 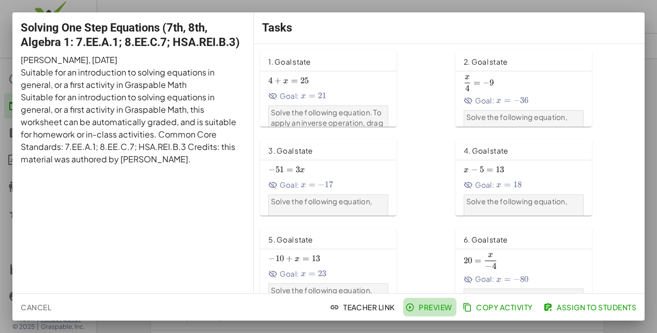 I want to click on span: 5. Goal state, so click(x=290, y=239).